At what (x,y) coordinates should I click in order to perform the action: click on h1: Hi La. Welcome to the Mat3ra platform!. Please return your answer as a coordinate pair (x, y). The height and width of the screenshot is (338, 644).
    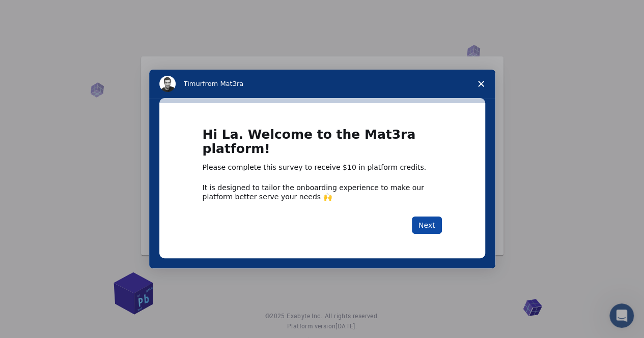
    Looking at the image, I should click on (322, 145).